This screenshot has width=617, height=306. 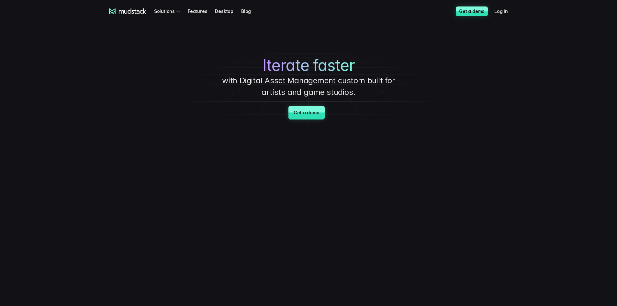 What do you see at coordinates (128, 11) in the screenshot?
I see `a: mudstack logo` at bounding box center [128, 11].